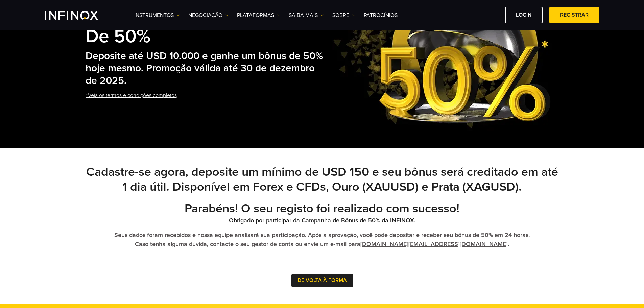 This screenshot has width=644, height=308. I want to click on a: Patrocínios, so click(381, 15).